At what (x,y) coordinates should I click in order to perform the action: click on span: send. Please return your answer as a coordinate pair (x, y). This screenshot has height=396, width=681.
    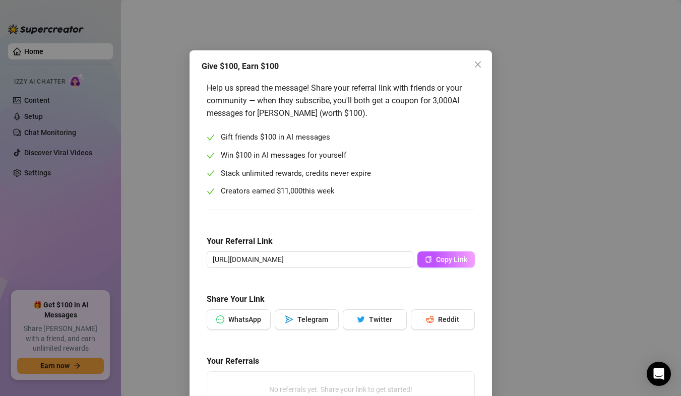
    Looking at the image, I should click on (289, 320).